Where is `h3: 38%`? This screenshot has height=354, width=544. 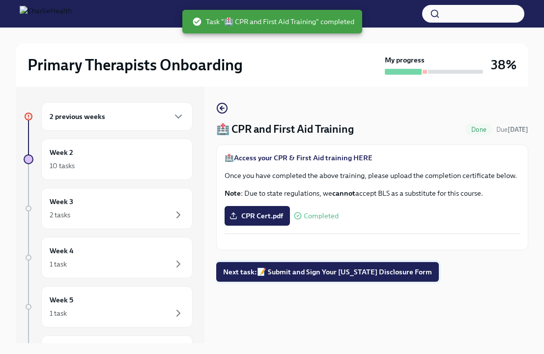
h3: 38% is located at coordinates (504, 65).